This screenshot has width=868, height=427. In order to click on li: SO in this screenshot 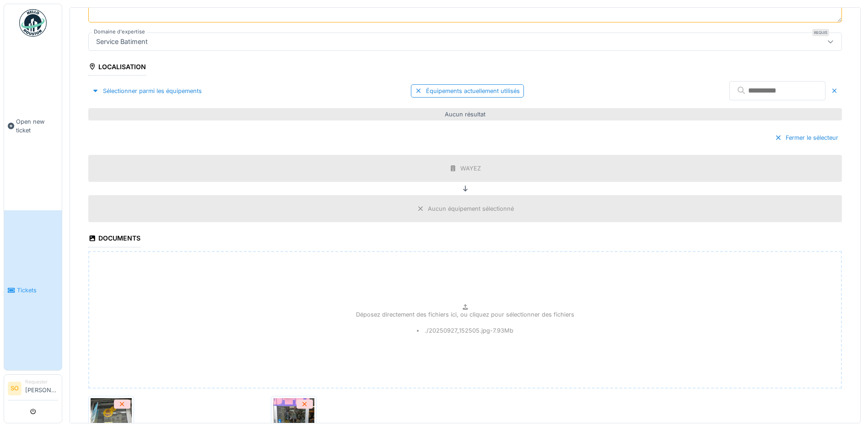, I will do `click(14, 388)`.